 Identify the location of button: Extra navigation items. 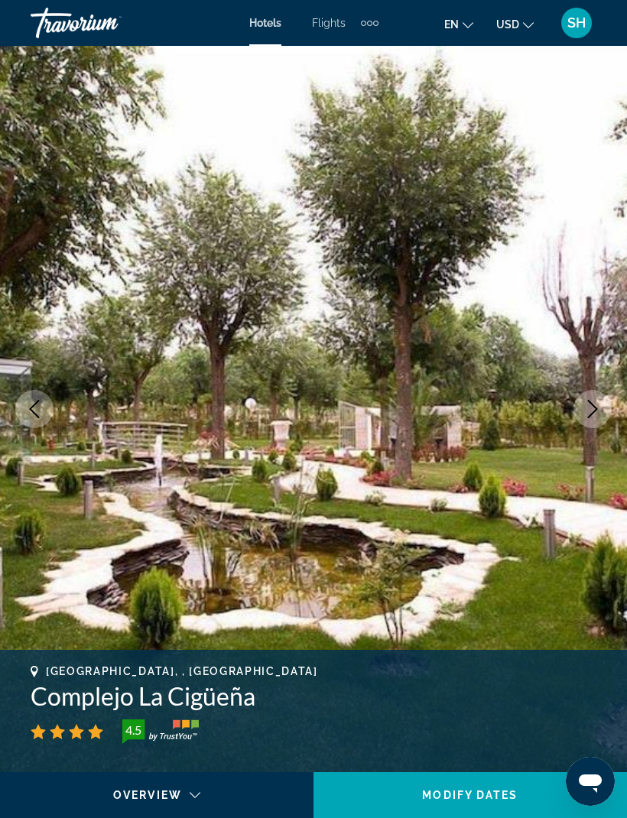
(369, 23).